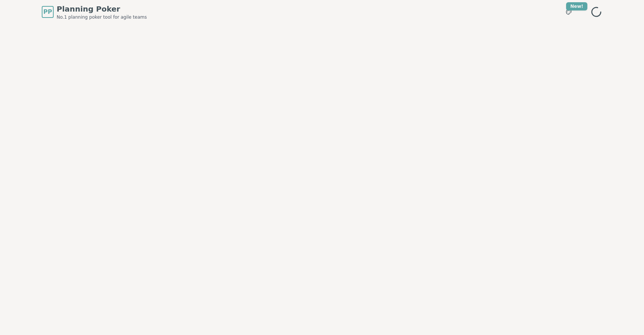 The image size is (644, 335). What do you see at coordinates (577, 6) in the screenshot?
I see `div: New!` at bounding box center [577, 6].